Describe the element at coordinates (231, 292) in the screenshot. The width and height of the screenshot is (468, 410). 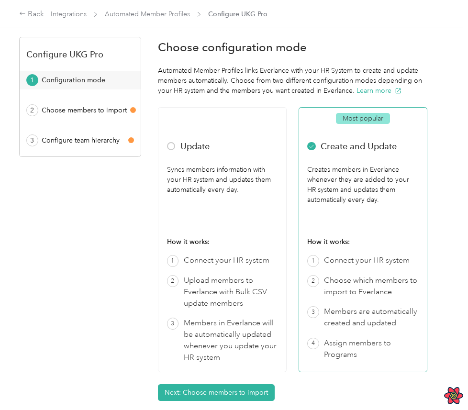
I see `div: Upload members to Everlance with Bulk CSV update members` at that location.